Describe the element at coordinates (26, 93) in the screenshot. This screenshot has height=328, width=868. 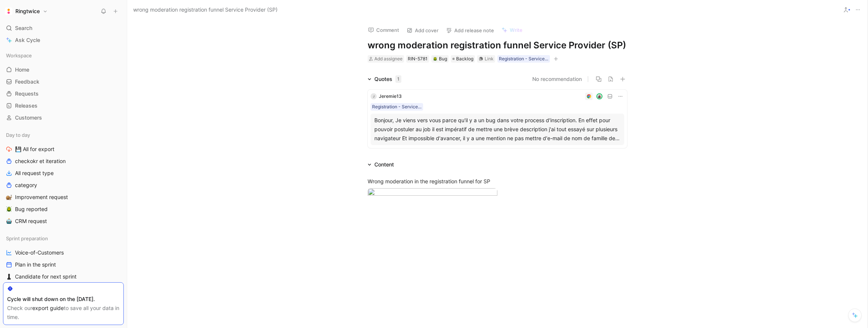
I see `span: Requests` at that location.